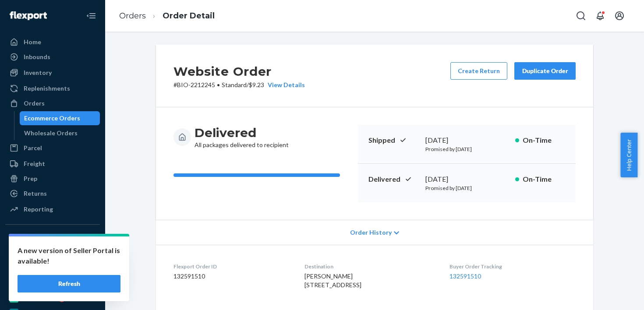 Image resolution: width=644 pixels, height=310 pixels. I want to click on button: Open Search Box, so click(581, 16).